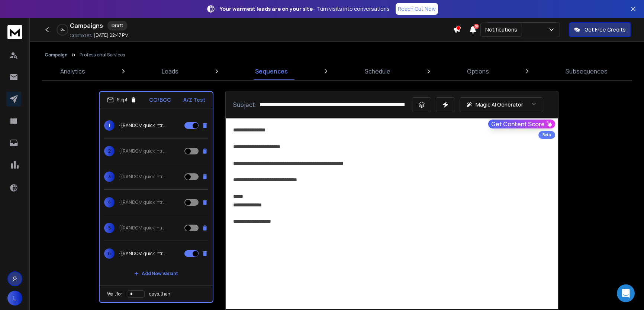  Describe the element at coordinates (478, 71) in the screenshot. I see `a: Options` at that location.